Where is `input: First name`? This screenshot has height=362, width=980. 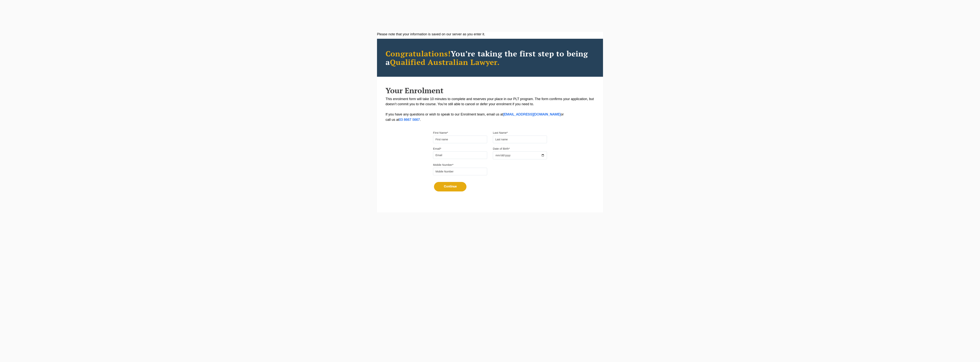 input: First name is located at coordinates (460, 139).